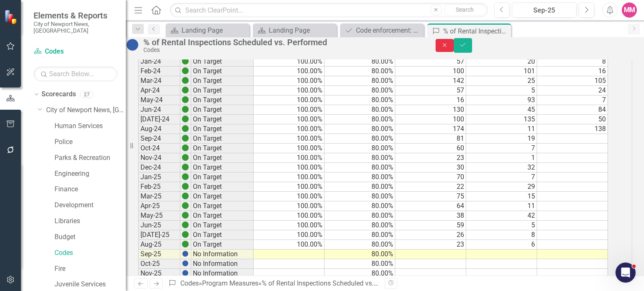 Image resolution: width=644 pixels, height=291 pixels. What do you see at coordinates (90, 126) in the screenshot?
I see `a: Human Services` at bounding box center [90, 126].